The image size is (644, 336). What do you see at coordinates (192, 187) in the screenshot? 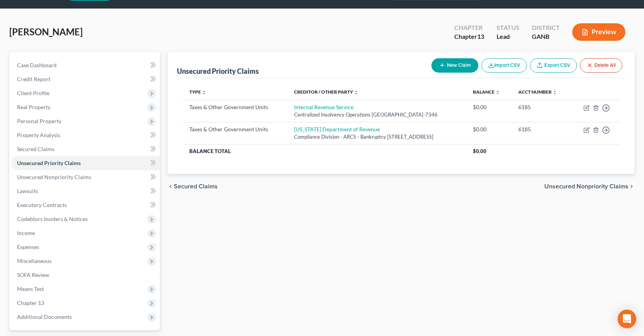
I see `button: chevron_left Secured Claims` at bounding box center [192, 187].